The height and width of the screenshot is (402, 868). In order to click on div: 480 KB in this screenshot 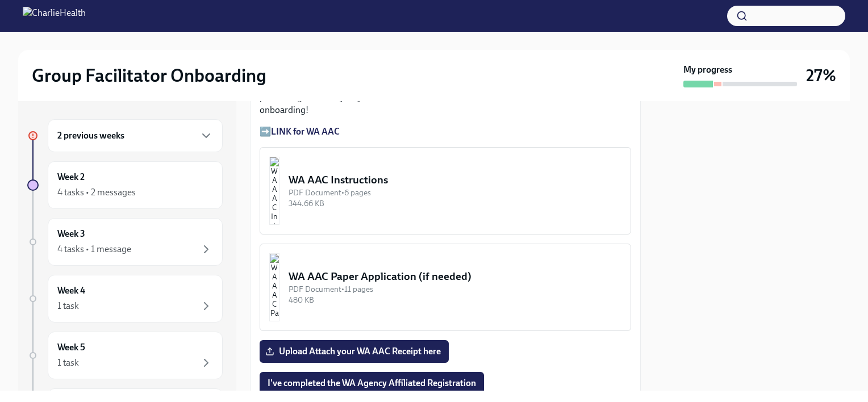, I will do `click(455, 300)`.